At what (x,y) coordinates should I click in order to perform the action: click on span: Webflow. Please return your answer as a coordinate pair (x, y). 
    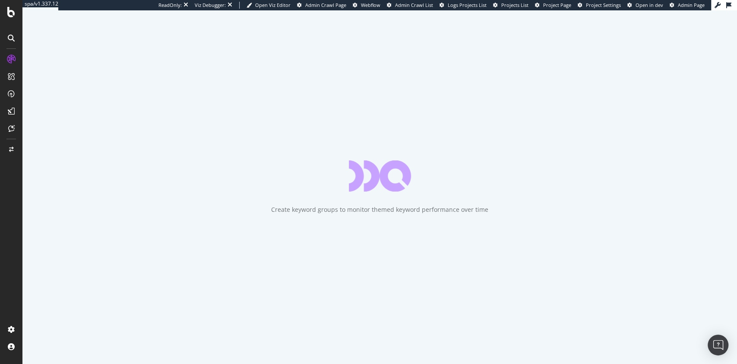
    Looking at the image, I should click on (371, 5).